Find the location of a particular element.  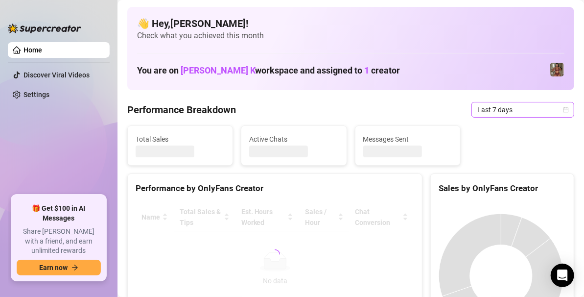

img: logo-BBDzfeDw.svg is located at coordinates (45, 28).